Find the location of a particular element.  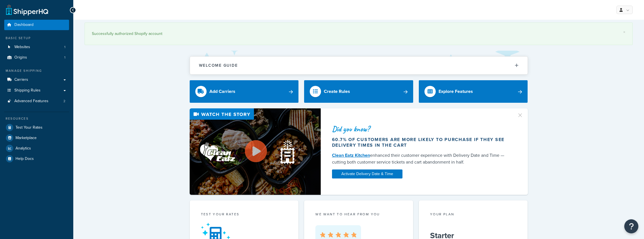

span: Carriers is located at coordinates (21, 80).